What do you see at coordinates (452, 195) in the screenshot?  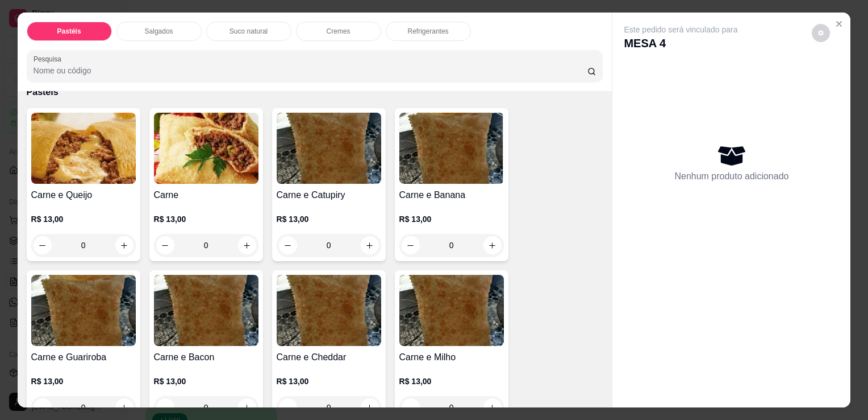 I see `h4: Carne e Banana` at bounding box center [452, 195].